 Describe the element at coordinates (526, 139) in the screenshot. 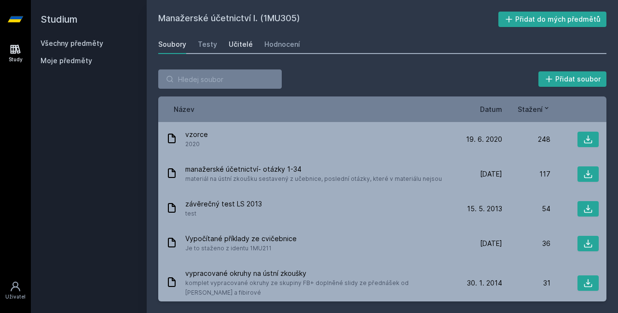

I see `div: 248` at that location.